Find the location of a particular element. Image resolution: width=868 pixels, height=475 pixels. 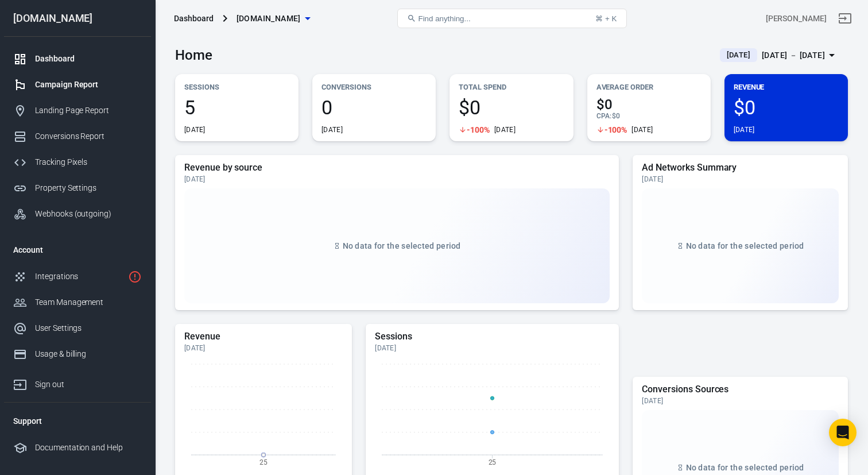

a: Integrations is located at coordinates (77, 276).